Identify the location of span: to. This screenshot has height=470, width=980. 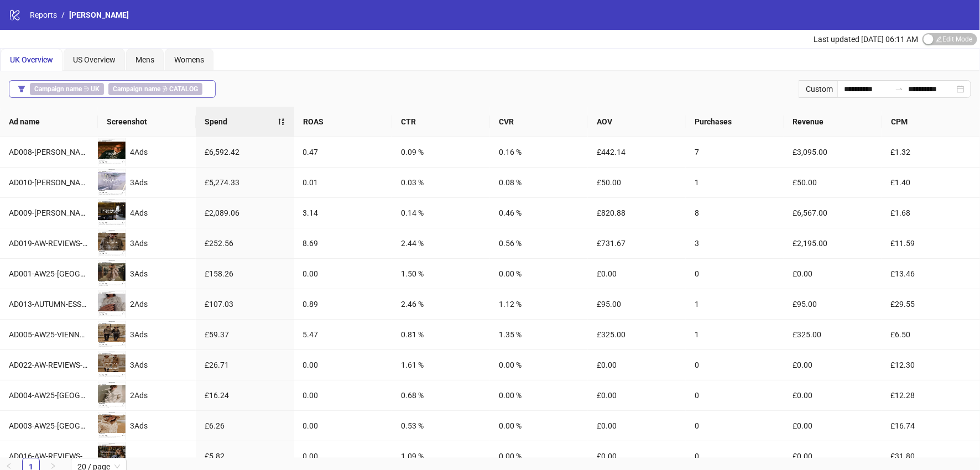
(899, 89).